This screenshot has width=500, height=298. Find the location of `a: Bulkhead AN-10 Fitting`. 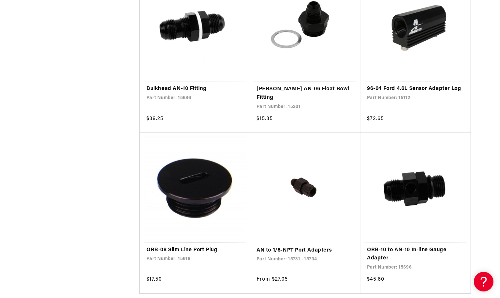

a: Bulkhead AN-10 Fitting is located at coordinates (195, 89).